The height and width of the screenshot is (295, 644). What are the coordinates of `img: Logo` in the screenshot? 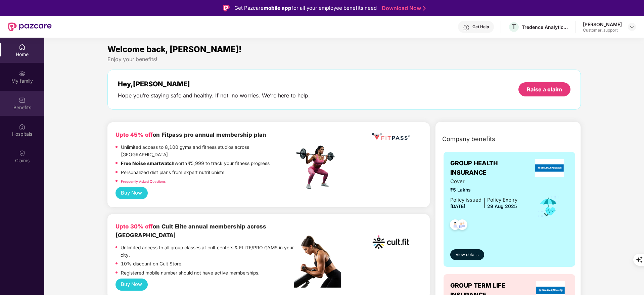 It's located at (226, 8).